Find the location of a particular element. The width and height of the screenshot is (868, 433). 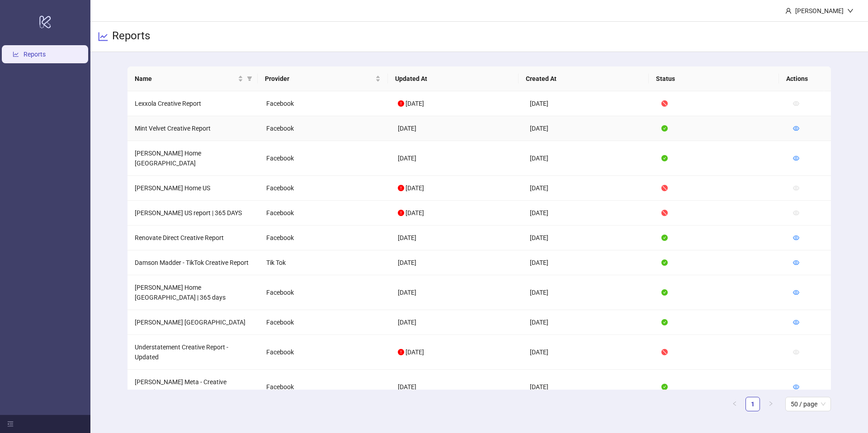

div: Page Size is located at coordinates (808, 404).